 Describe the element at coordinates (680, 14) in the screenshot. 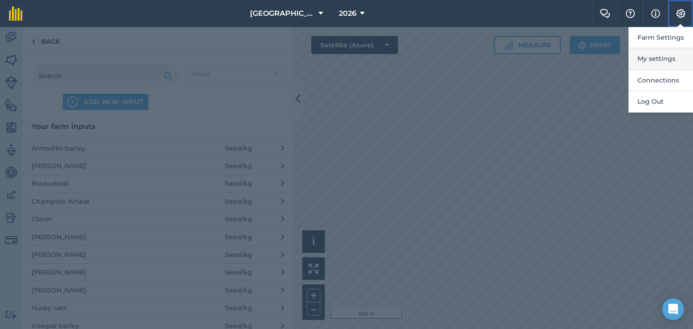

I see `img: A cog icon` at that location.